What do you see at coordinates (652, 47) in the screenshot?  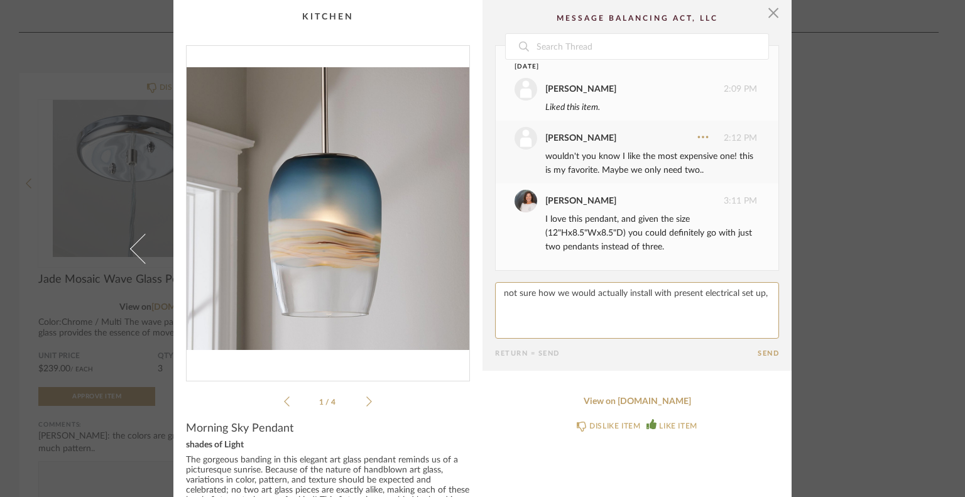 I see `input: Search Thread` at bounding box center [652, 47].